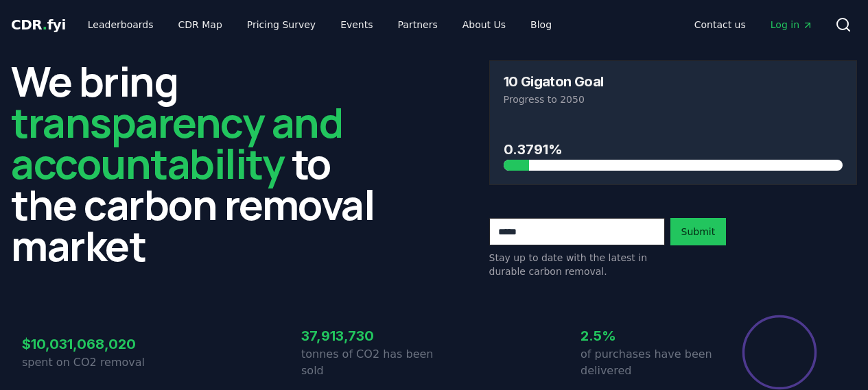  Describe the element at coordinates (674, 149) in the screenshot. I see `h3: 0.3791%` at that location.